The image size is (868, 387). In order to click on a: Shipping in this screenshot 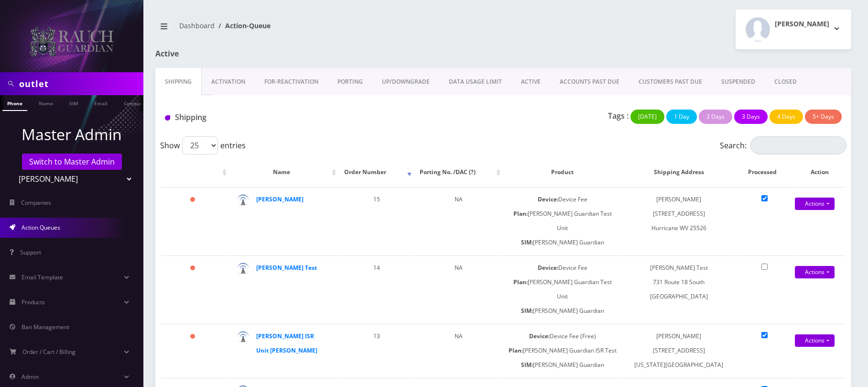, I will do `click(178, 82)`.